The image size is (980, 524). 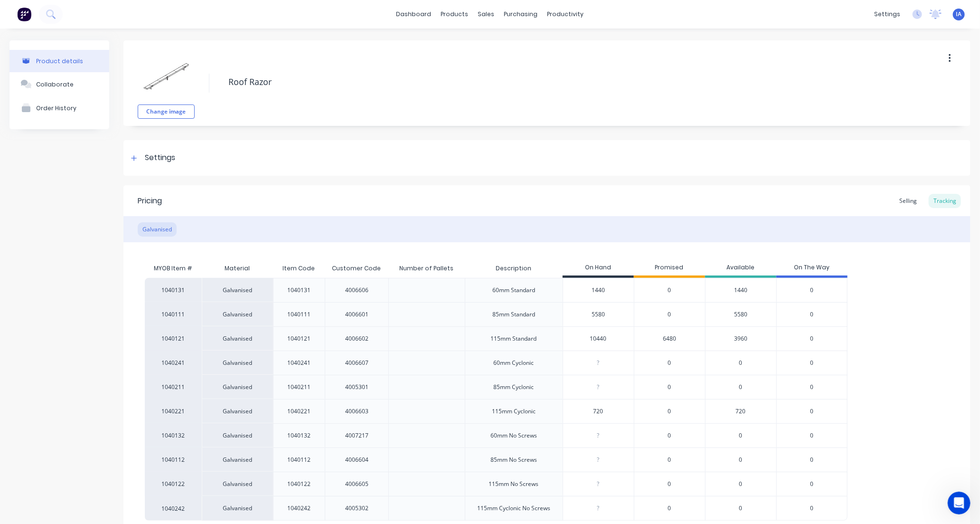 What do you see at coordinates (565, 14) in the screenshot?
I see `div: productivity` at bounding box center [565, 14].